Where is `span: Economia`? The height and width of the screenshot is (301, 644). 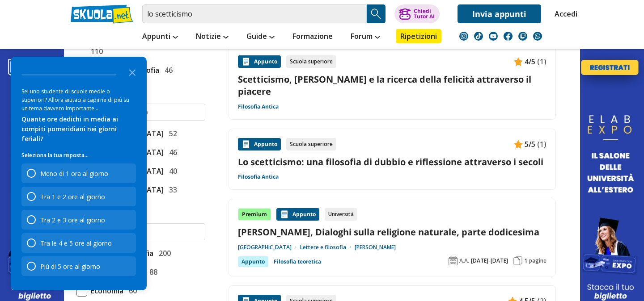
span: Economia is located at coordinates (105, 291).